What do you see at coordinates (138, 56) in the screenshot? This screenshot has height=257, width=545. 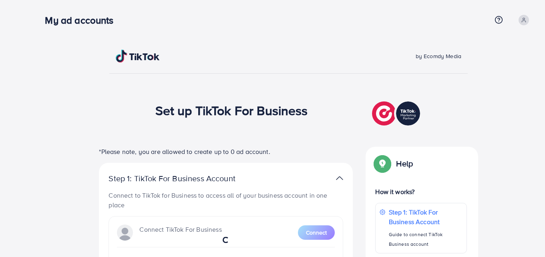 I see `img: TikTok` at bounding box center [138, 56].